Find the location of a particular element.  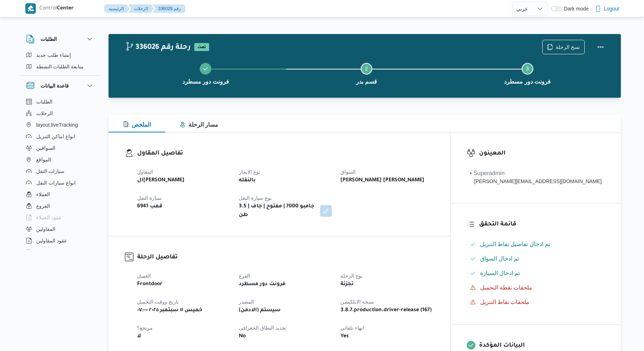

span: السواق is located at coordinates (348, 172).